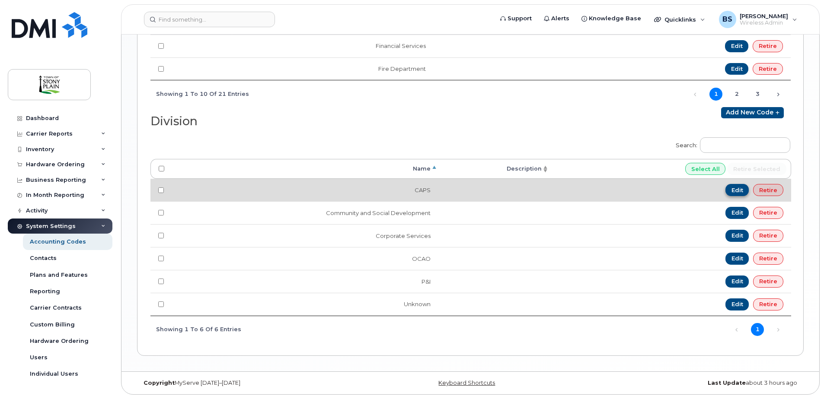 Image resolution: width=824 pixels, height=399 pixels. Describe the element at coordinates (758, 19) in the screenshot. I see `div: Babatola Satimehin` at that location.